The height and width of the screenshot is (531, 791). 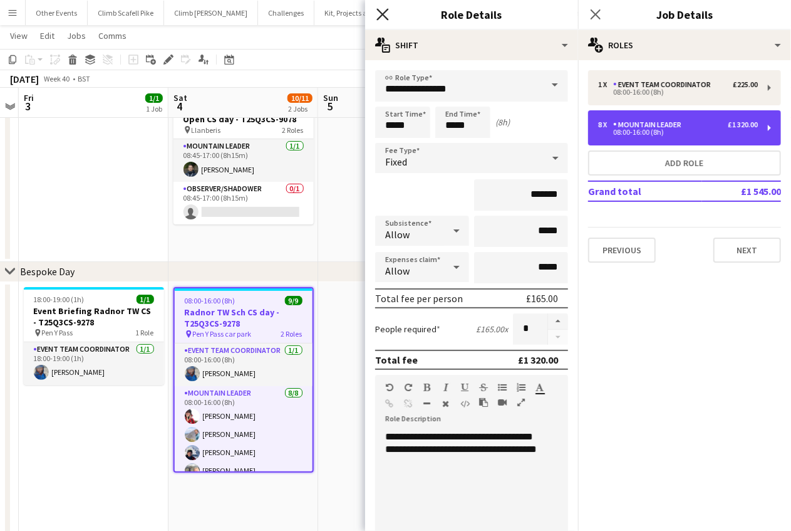 What do you see at coordinates (145, 332) in the screenshot?
I see `span: 1 Role` at bounding box center [145, 332].